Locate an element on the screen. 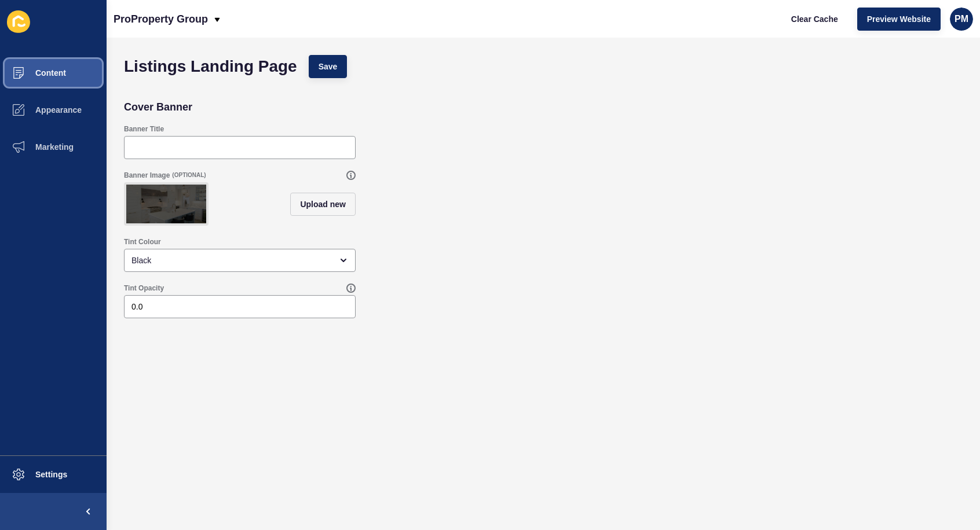 The height and width of the screenshot is (530, 980). button: Upload new is located at coordinates (323, 205).